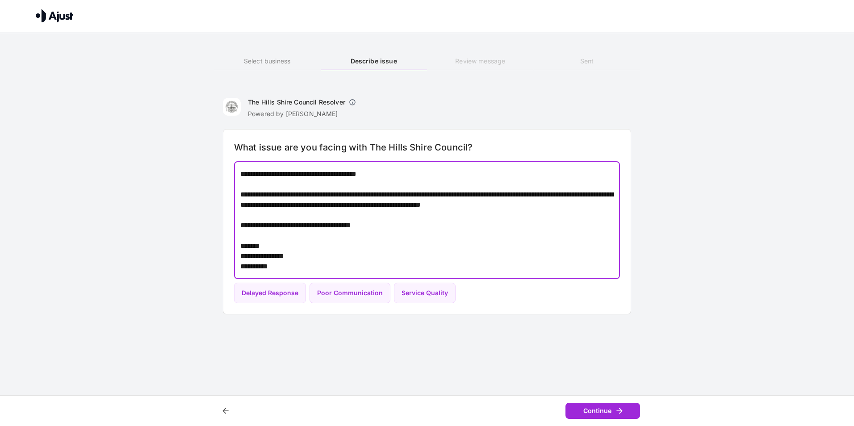  Describe the element at coordinates (587, 61) in the screenshot. I see `h6: Sent` at that location.